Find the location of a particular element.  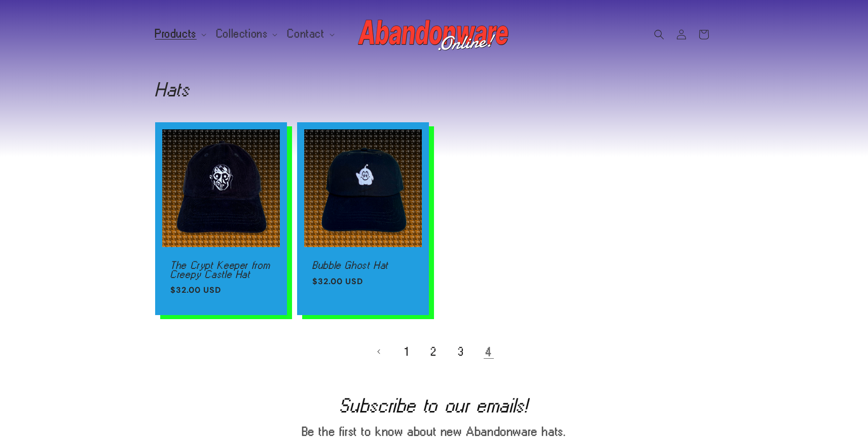

summary: Contact is located at coordinates (310, 34).